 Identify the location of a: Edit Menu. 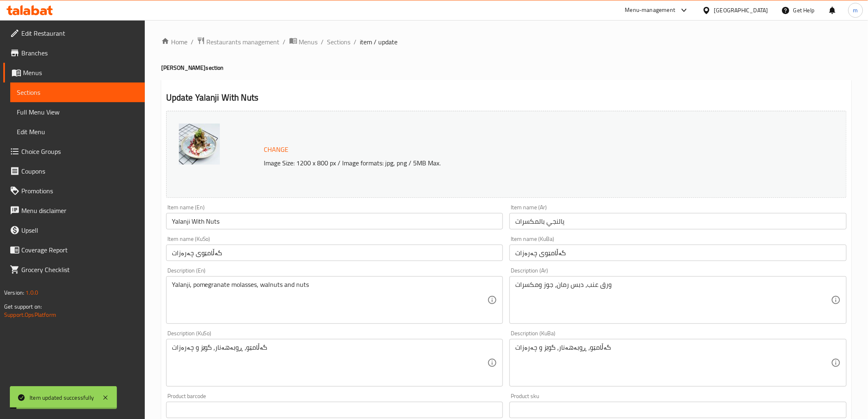
(78, 131).